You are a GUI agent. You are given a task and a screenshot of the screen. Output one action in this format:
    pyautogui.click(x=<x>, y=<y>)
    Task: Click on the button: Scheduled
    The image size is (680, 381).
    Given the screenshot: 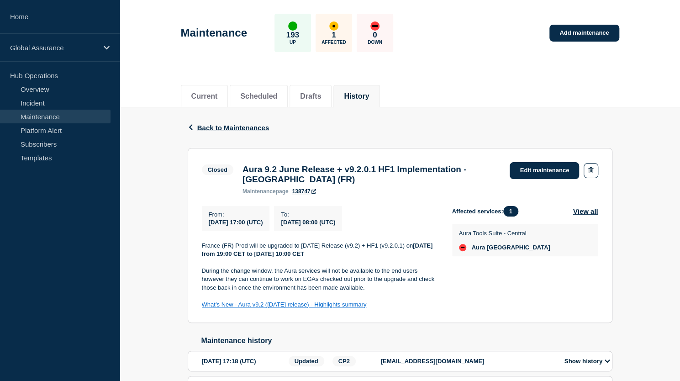 What is the action you would take?
    pyautogui.click(x=259, y=96)
    